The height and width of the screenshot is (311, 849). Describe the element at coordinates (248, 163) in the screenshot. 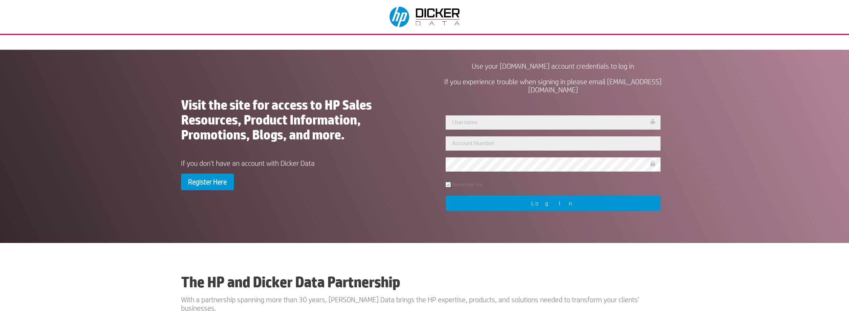

I see `span: If you don’t have an account with Dicker Data` at that location.